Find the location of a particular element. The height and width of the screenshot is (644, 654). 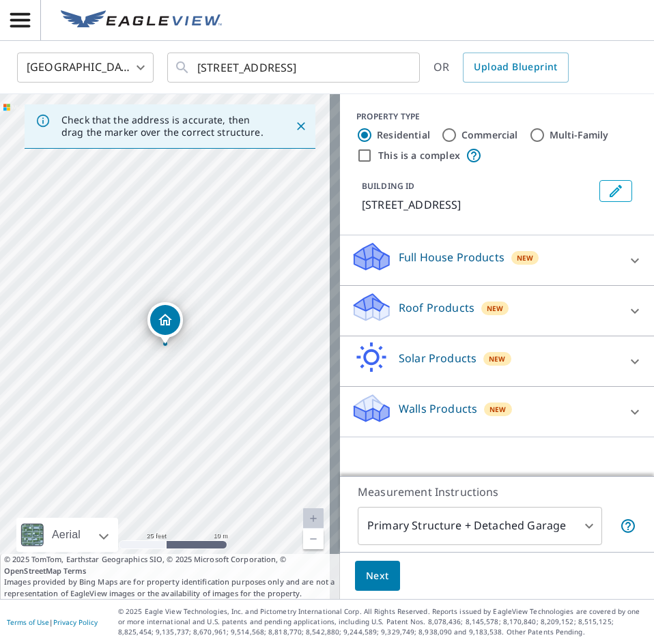

label: Commercial is located at coordinates (489, 135).